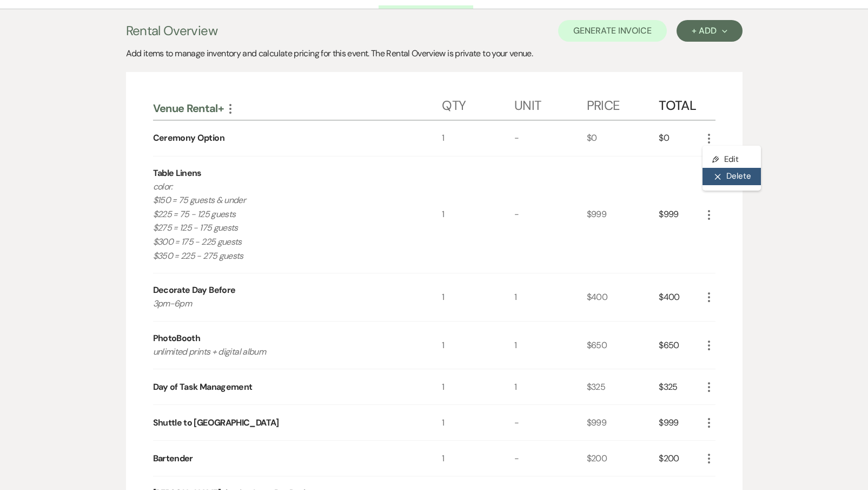 The width and height of the screenshot is (868, 490). What do you see at coordinates (283, 304) in the screenshot?
I see `p: 3pm-6pm` at bounding box center [283, 304].